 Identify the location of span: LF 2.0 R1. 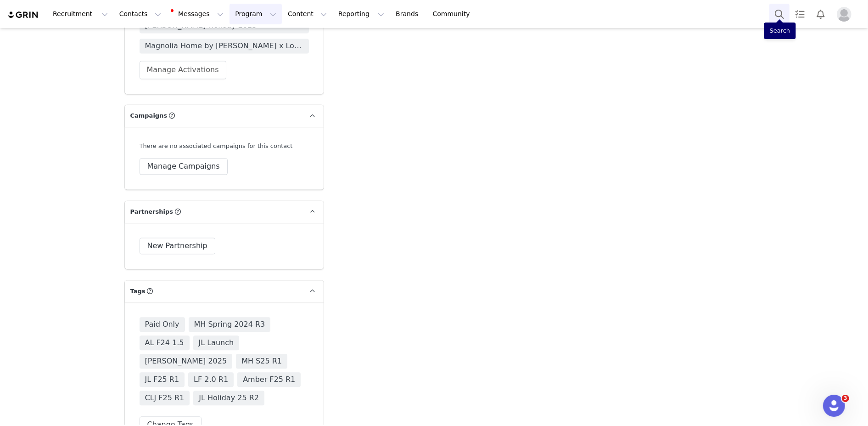
(211, 380).